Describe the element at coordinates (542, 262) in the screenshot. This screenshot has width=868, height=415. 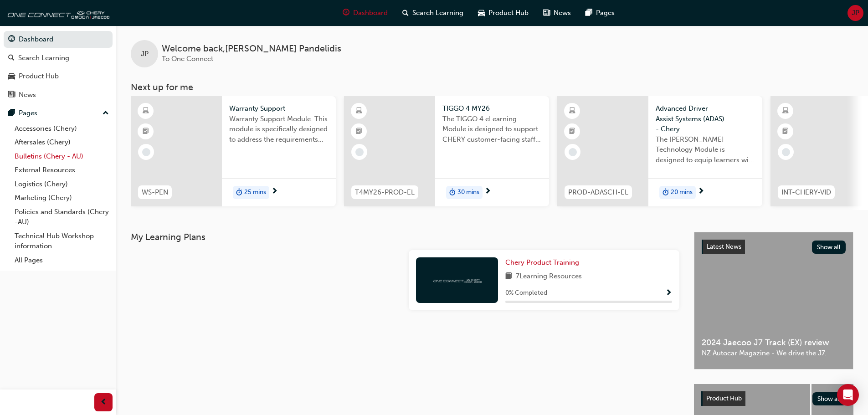
I see `span: Chery Product Training` at that location.